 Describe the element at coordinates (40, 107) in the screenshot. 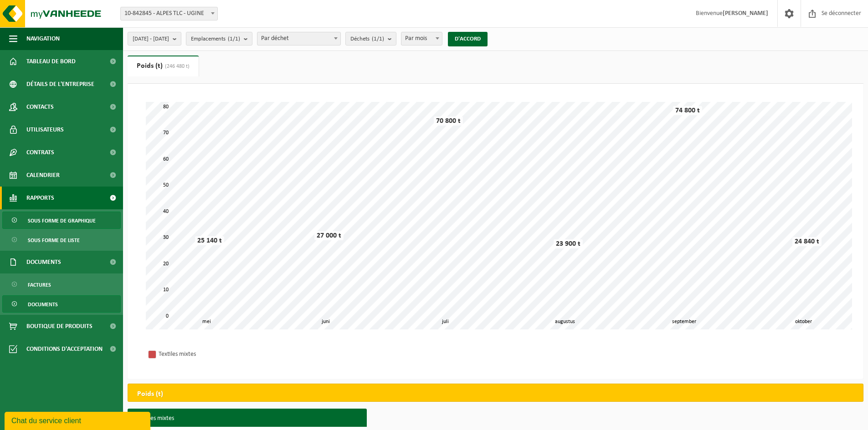

I see `font: Contacts` at that location.